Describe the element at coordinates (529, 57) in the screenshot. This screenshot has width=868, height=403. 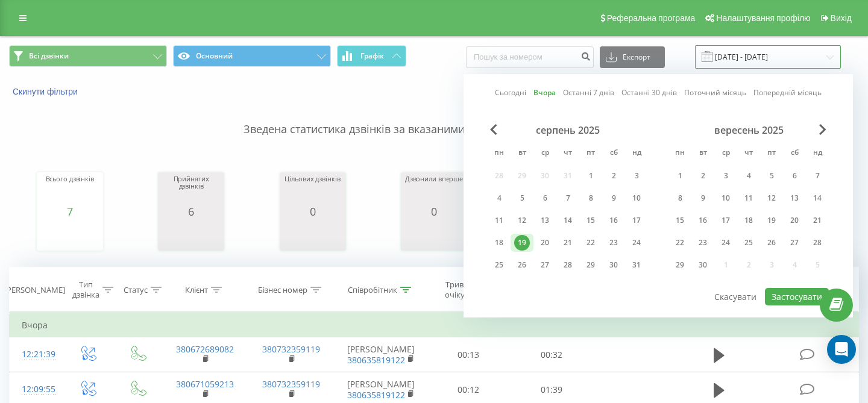
I see `input: Пошук за номером` at that location.